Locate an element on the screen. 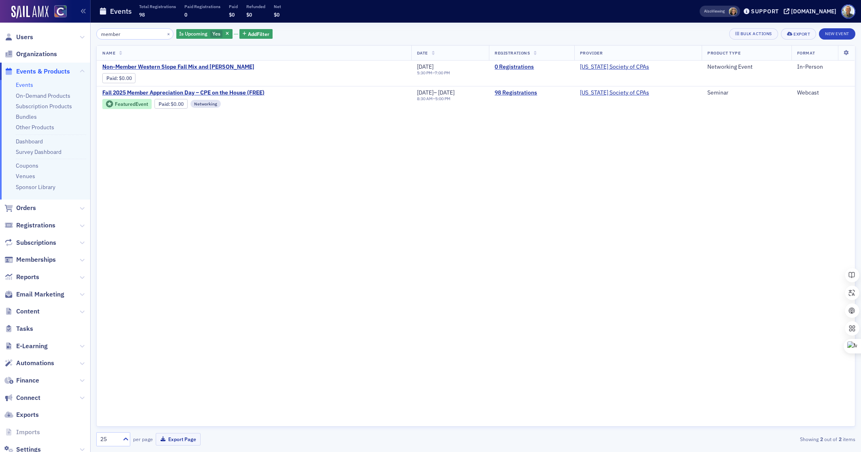 This screenshot has width=861, height=452. span: Imports is located at coordinates (28, 433).